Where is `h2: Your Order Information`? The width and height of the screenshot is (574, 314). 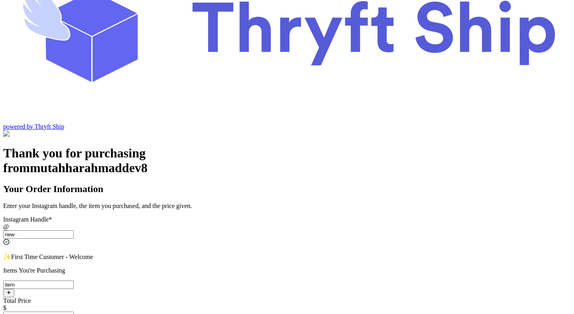 h2: Your Order Information is located at coordinates (287, 189).